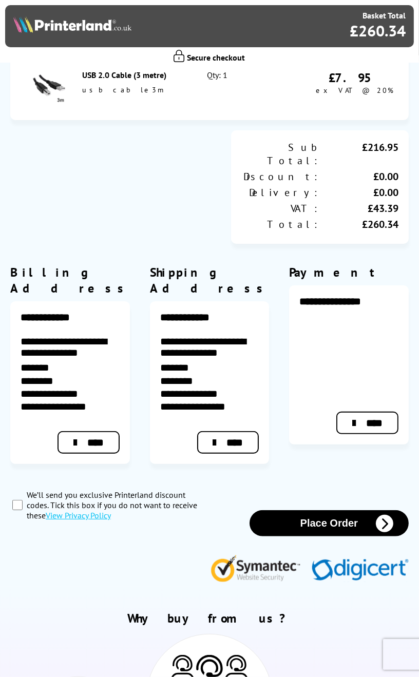 The image size is (419, 677). Describe the element at coordinates (259, 567) in the screenshot. I see `img: Symantec Website Security` at that location.